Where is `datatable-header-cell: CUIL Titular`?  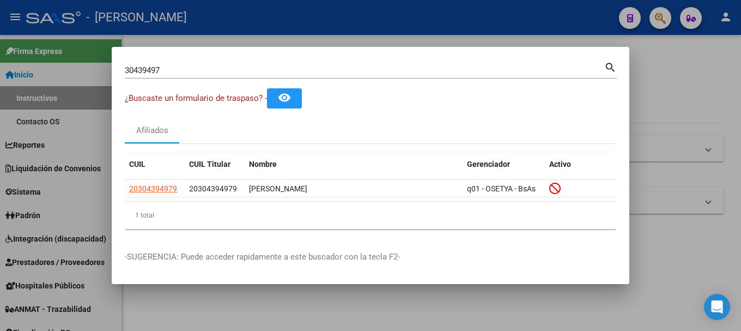 datatable-header-cell: CUIL Titular is located at coordinates (215, 164).